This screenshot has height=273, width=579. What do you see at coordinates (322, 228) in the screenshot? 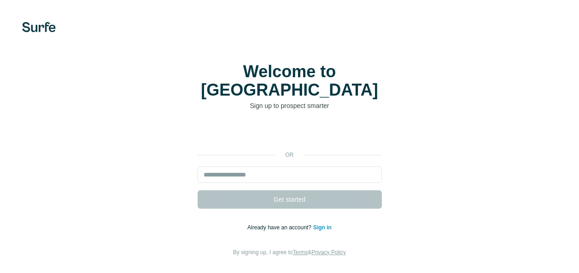
I see `a: Sign in` at bounding box center [322, 228].